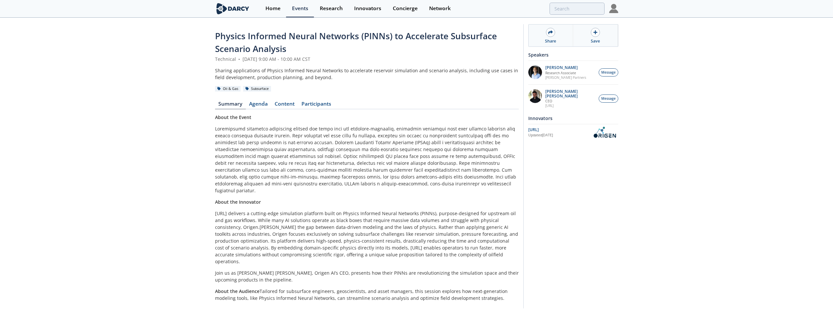  Describe the element at coordinates (300, 9) in the screenshot. I see `div: Events` at that location.